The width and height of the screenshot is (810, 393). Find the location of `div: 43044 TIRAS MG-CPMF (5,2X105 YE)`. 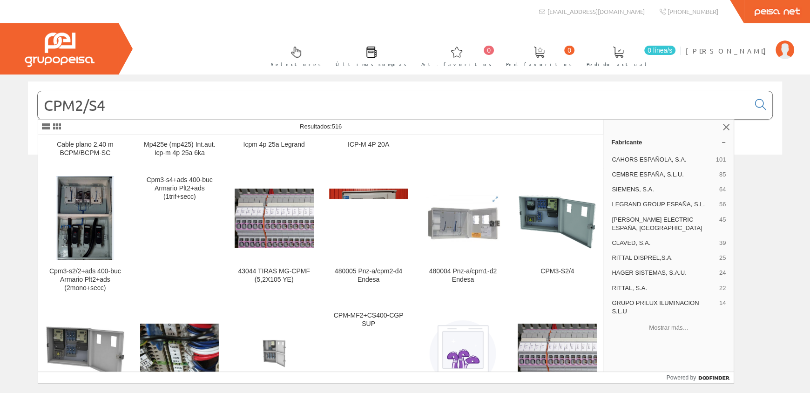

div: 43044 TIRAS MG-CPMF (5,2X105 YE) is located at coordinates (274, 276).